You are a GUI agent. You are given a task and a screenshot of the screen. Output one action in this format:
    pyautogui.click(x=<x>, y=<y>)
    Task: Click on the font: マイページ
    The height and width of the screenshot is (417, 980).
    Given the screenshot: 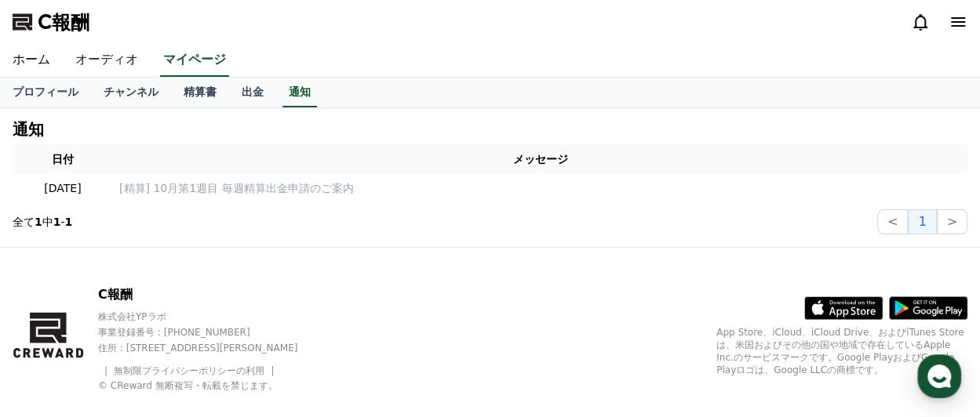 What is the action you would take?
    pyautogui.click(x=195, y=59)
    